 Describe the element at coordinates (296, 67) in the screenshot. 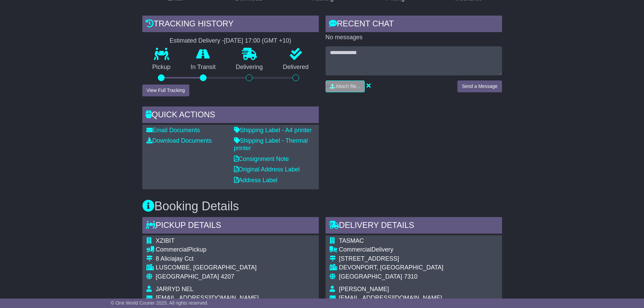

I see `p: Delivered` at that location.